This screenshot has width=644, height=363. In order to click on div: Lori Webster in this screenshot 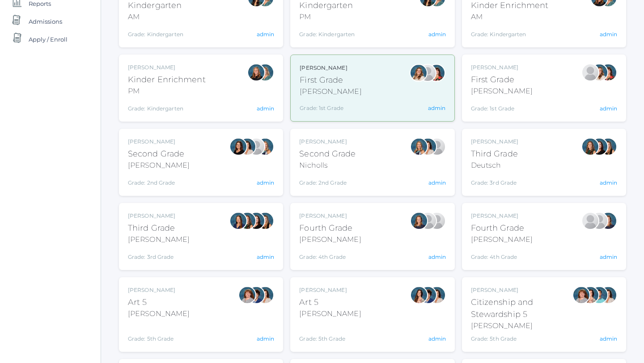, I will do `click(238, 221)`.